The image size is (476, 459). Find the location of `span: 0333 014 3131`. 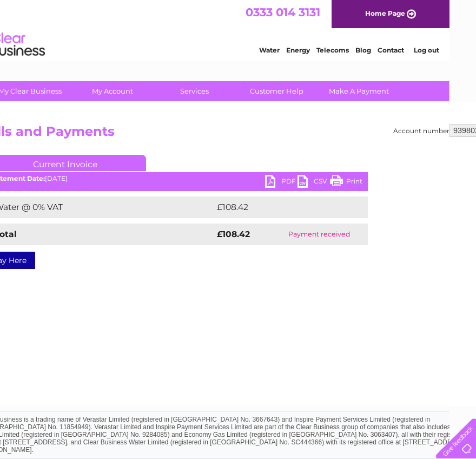

span: 0333 014 3131 is located at coordinates (310, 12).